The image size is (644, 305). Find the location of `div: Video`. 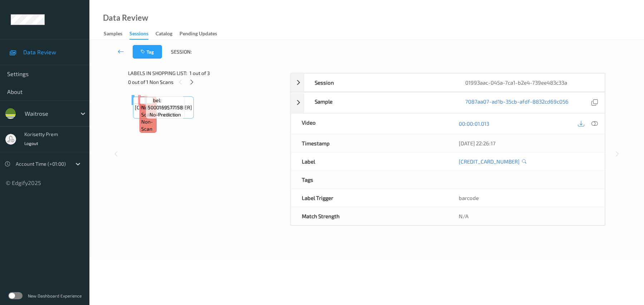

div: Video is located at coordinates (370, 124).